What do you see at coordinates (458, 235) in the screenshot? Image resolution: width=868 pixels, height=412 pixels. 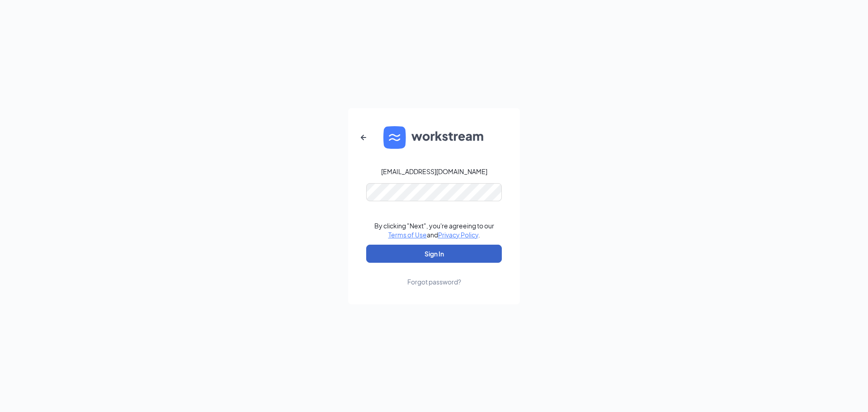 I see `a: Privacy Policy` at bounding box center [458, 235].